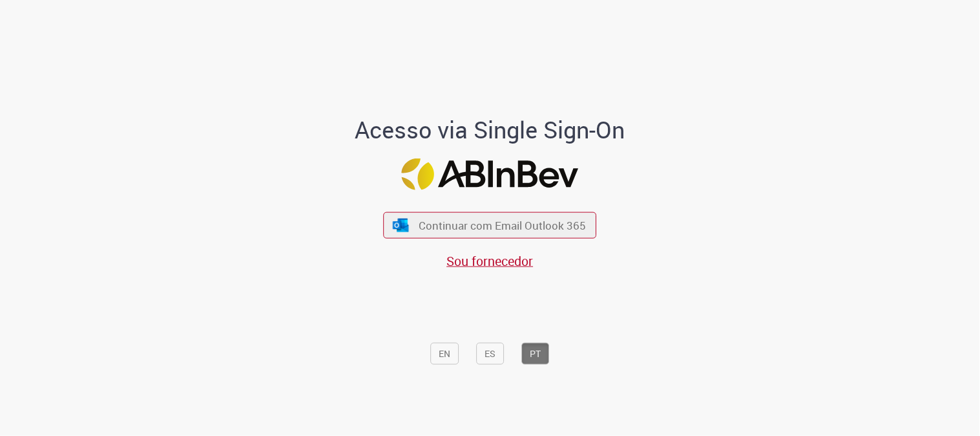 The width and height of the screenshot is (980, 436). What do you see at coordinates (490, 260) in the screenshot?
I see `span: Sou fornecedor` at bounding box center [490, 260].